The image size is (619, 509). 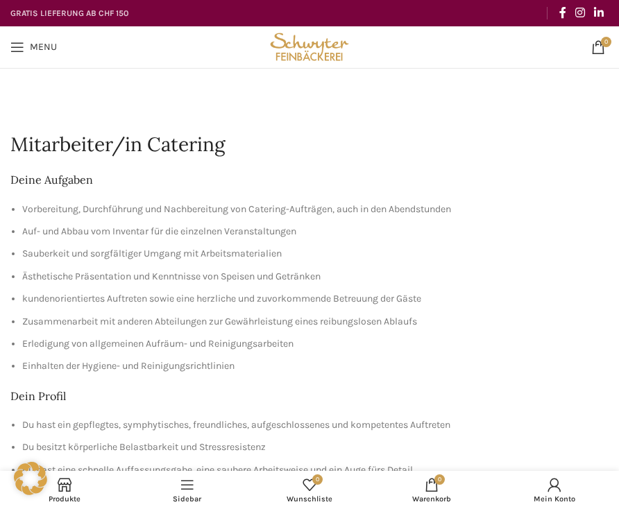 I want to click on a: 0, so click(x=598, y=47).